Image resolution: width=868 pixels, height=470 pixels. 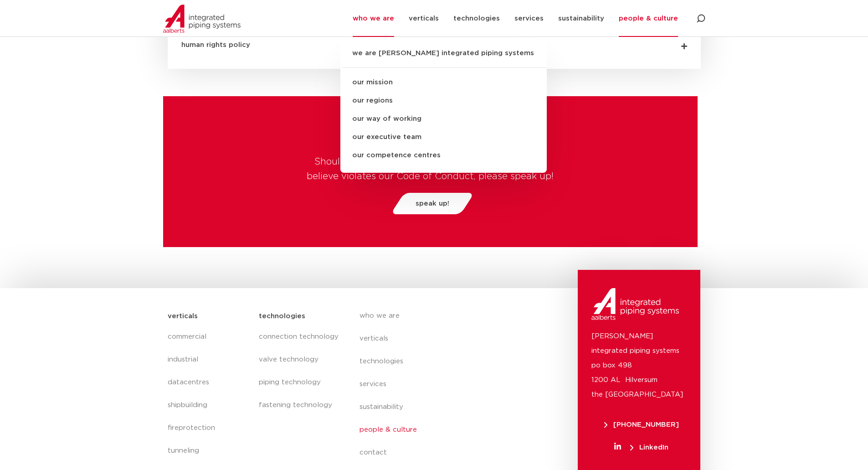 What do you see at coordinates (300, 360) in the screenshot?
I see `a: valve technology` at bounding box center [300, 360].